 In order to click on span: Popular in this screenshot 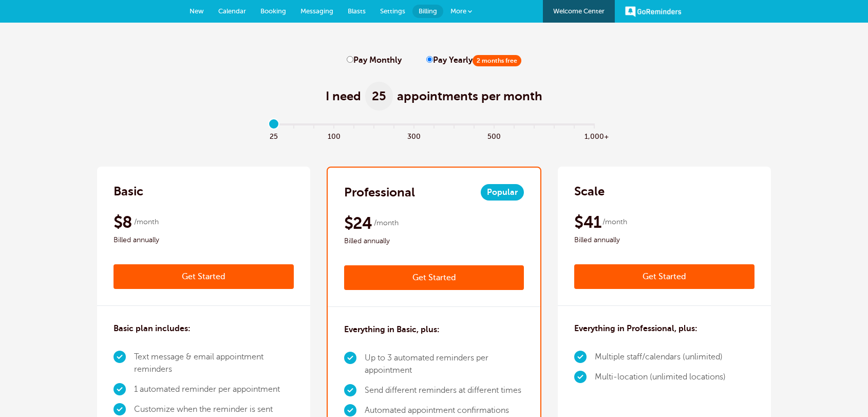, I will do `click(502, 192)`.